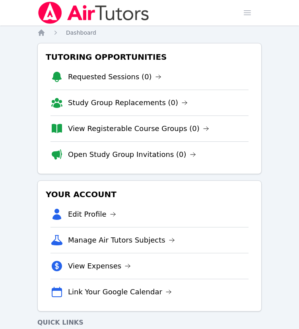  I want to click on a: Manage Air Tutors Subjects, so click(121, 240).